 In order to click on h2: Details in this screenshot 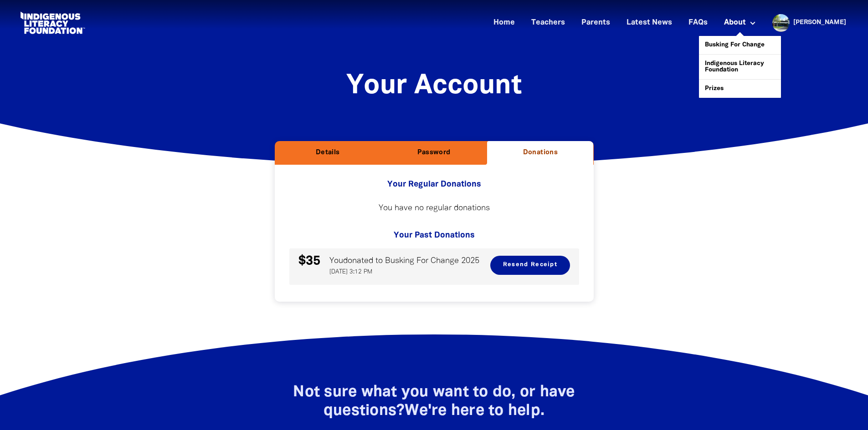, I will do `click(327, 153)`.